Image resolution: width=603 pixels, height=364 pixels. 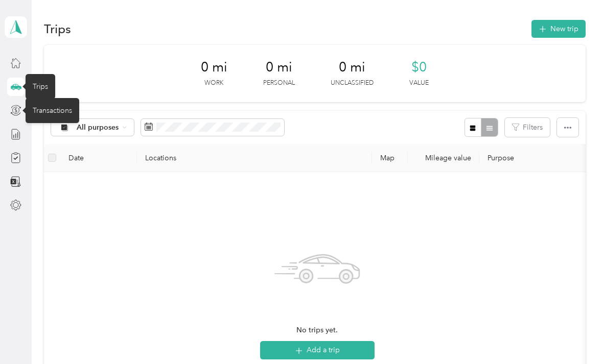 What do you see at coordinates (444, 158) in the screenshot?
I see `th: Mileage value` at bounding box center [444, 158].